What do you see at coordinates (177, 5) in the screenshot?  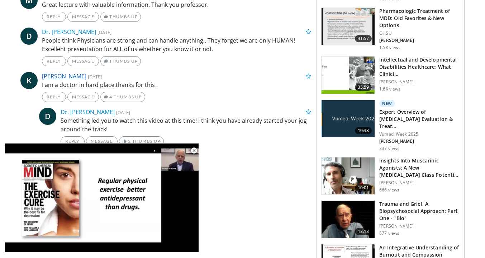 I see `p: Great lecture with valuable information. Thank you professor.` at bounding box center [177, 5].